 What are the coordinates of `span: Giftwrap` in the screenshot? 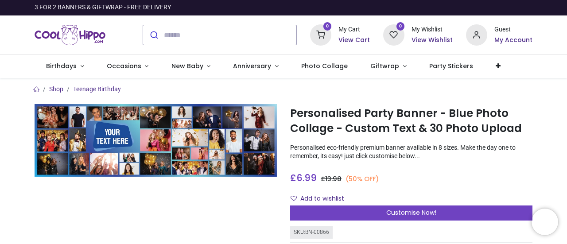 It's located at (384, 66).